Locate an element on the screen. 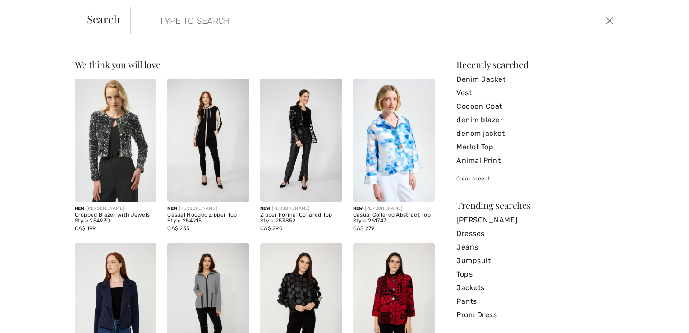  a: Merlot Top is located at coordinates (535, 147).